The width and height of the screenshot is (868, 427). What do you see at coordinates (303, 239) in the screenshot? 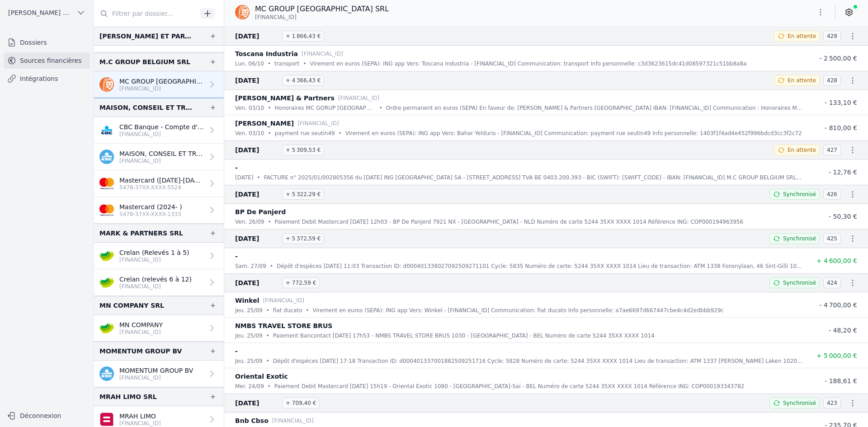
I see `span: + 5 372,59 €` at bounding box center [303, 239].